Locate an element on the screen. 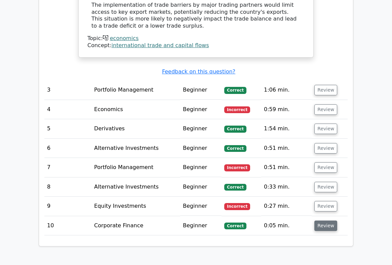 Image resolution: width=392 pixels, height=265 pixels. td: 4 is located at coordinates (68, 109).